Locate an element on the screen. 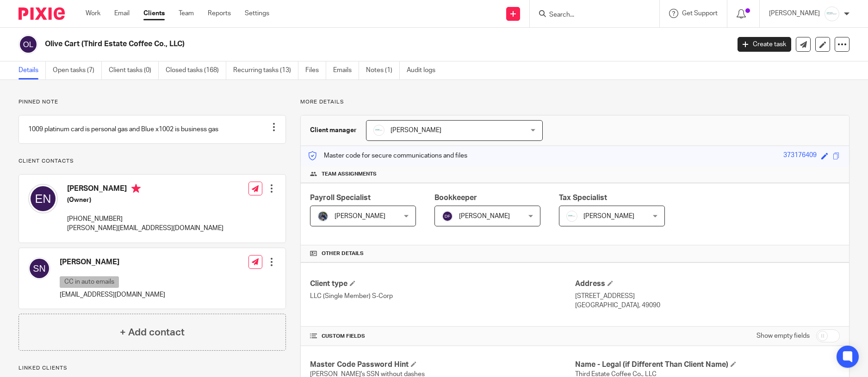 The width and height of the screenshot is (868, 377). p: Client contacts is located at coordinates (152, 162).